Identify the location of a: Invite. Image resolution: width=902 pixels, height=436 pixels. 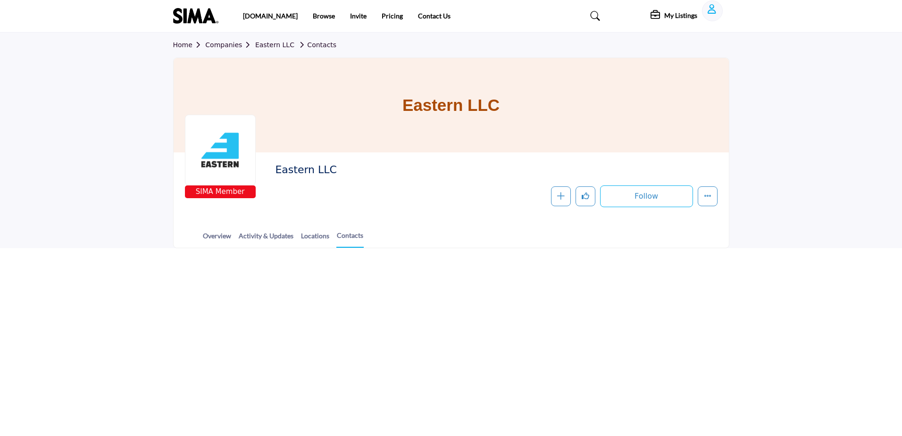
(358, 16).